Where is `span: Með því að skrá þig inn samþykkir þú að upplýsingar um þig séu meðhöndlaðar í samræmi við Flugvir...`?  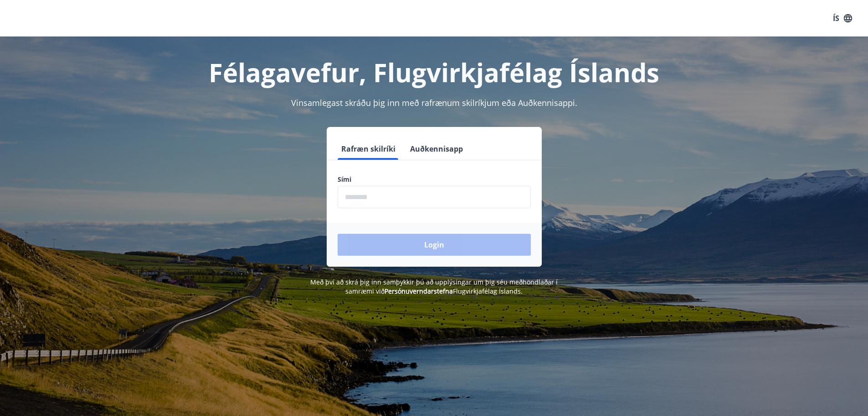
span: Með því að skrá þig inn samþykkir þú að upplýsingar um þig séu meðhöndlaðar í samræmi við Flugvir... is located at coordinates (434, 286).